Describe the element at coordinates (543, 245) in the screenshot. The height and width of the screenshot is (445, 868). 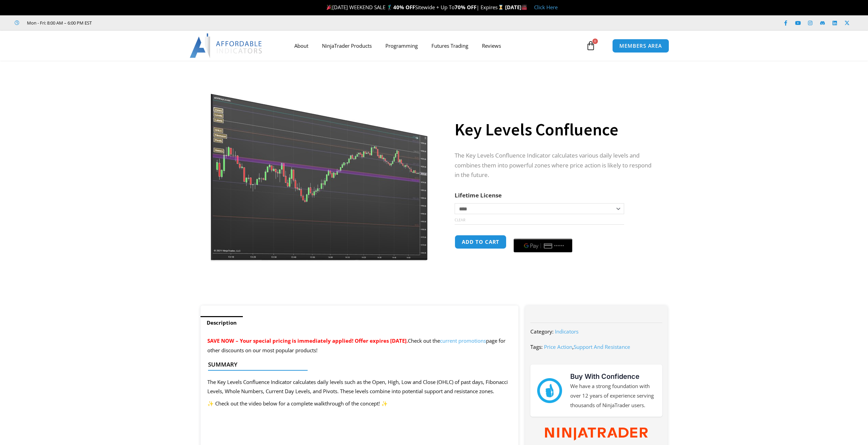
I see `button: Buy with GPay` at that location.